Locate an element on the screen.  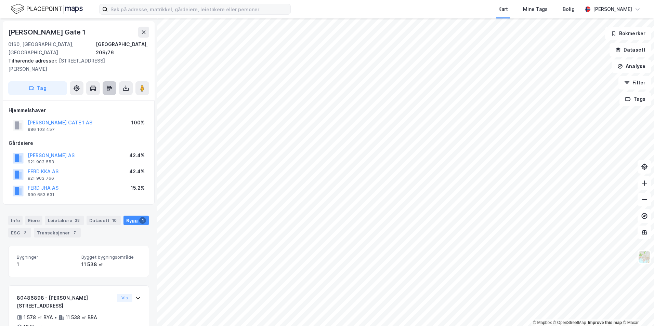
div: Simen says… is located at coordinates (68, 69).